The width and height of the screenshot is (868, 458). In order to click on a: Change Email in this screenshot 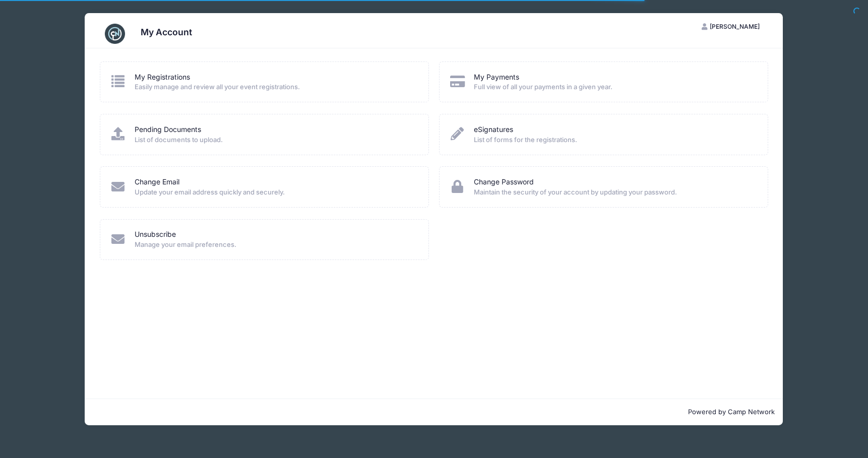, I will do `click(157, 182)`.